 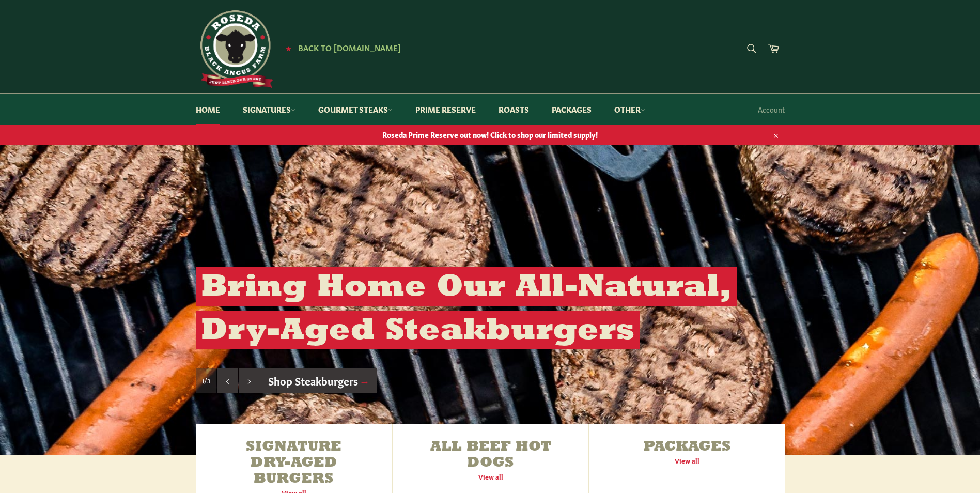 What do you see at coordinates (772, 109) in the screenshot?
I see `a: Account` at bounding box center [772, 109].